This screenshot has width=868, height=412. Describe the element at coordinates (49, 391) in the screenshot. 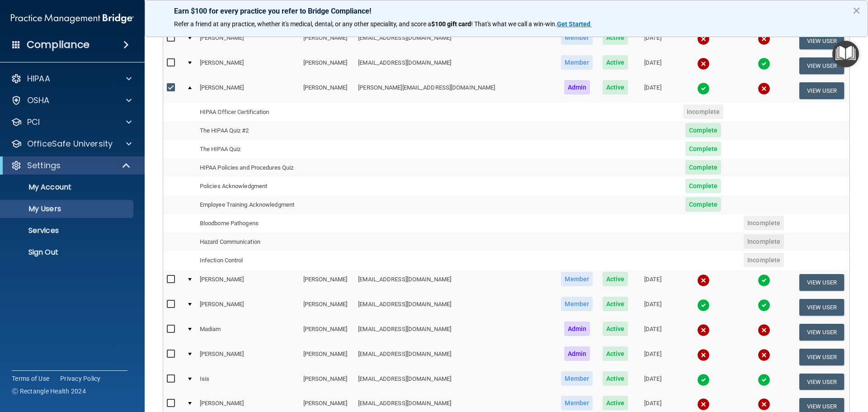

I see `span: Ⓒ Rectangle Health 2024` at that location.